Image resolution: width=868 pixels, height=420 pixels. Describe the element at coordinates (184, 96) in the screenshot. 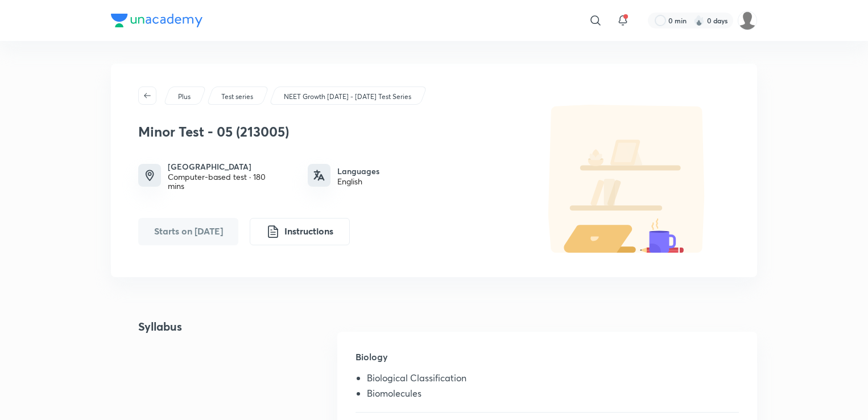

I see `a: Plus` at that location.